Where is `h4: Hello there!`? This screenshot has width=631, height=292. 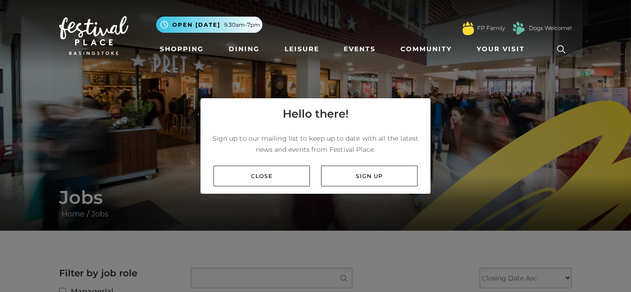 h4: Hello there! is located at coordinates (316, 114).